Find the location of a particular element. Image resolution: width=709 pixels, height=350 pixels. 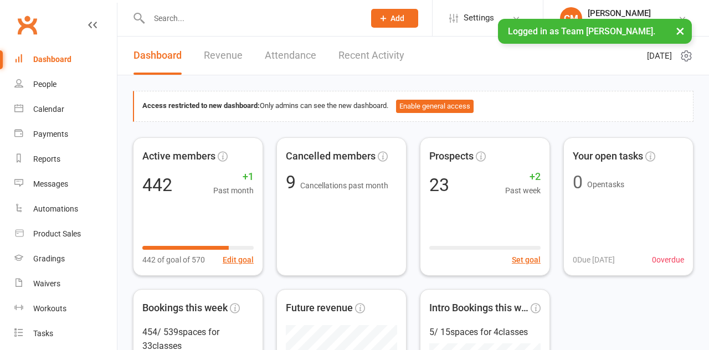

a: Product Sales is located at coordinates (65, 234).